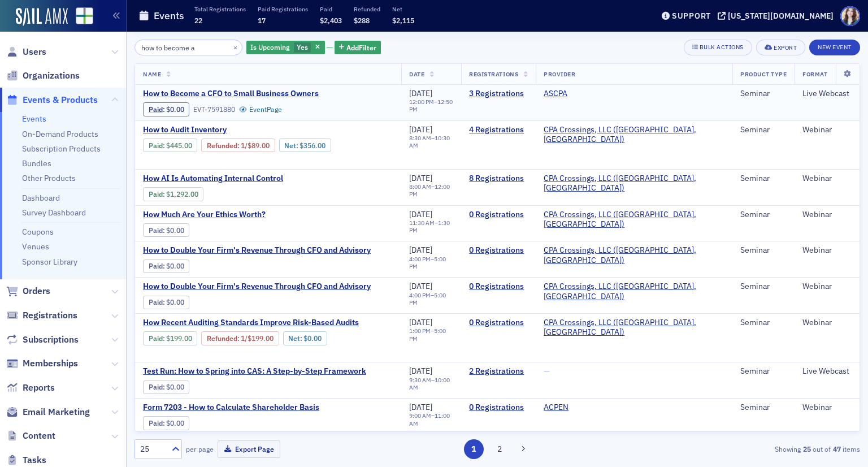 The width and height of the screenshot is (868, 467). What do you see at coordinates (54, 213) in the screenshot?
I see `a: Survey Dashboard` at bounding box center [54, 213].